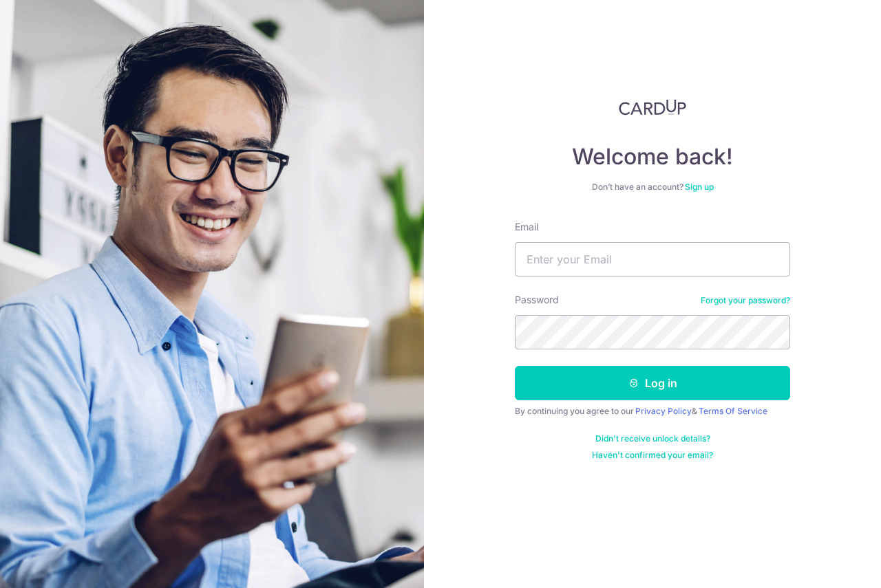 Image resolution: width=881 pixels, height=588 pixels. I want to click on a: Forgot your password?, so click(745, 300).